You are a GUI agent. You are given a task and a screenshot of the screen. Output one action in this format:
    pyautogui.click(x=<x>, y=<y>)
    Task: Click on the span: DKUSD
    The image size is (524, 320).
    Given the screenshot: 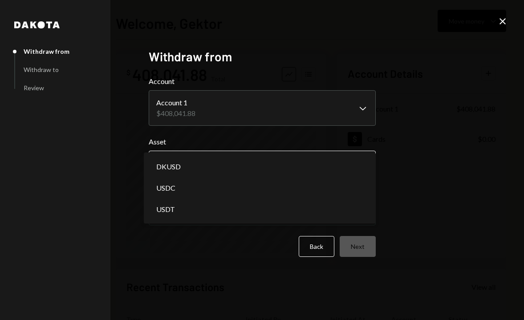 What is the action you would take?
    pyautogui.click(x=168, y=167)
    